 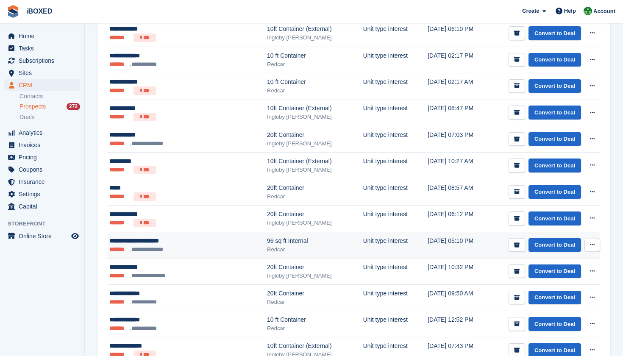 What do you see at coordinates (531, 11) in the screenshot?
I see `span: Create` at bounding box center [531, 11].